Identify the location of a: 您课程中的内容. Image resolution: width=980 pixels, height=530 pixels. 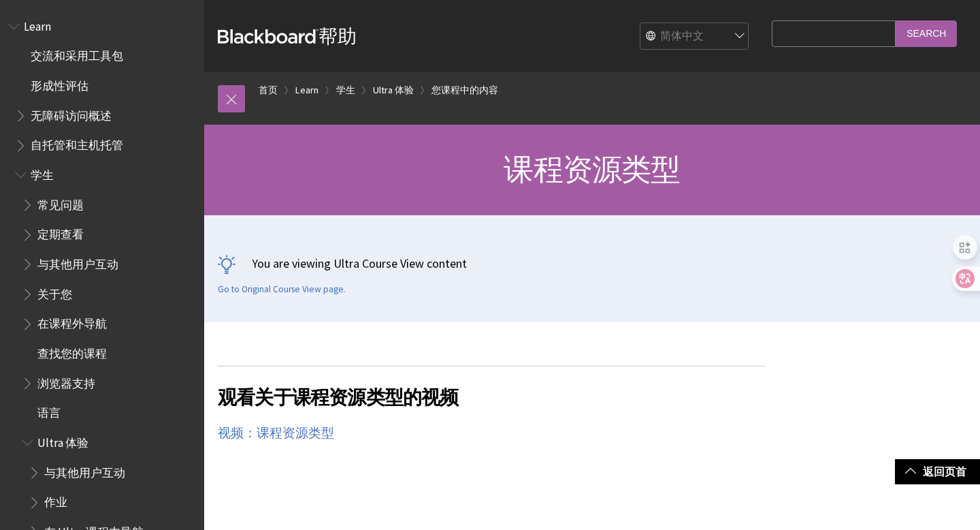
(465, 90).